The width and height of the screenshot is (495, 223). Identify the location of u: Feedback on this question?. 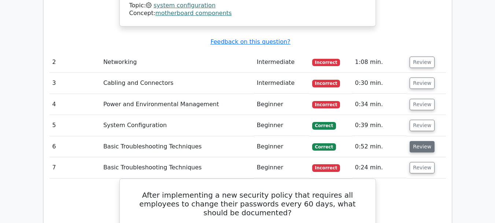
(250, 41).